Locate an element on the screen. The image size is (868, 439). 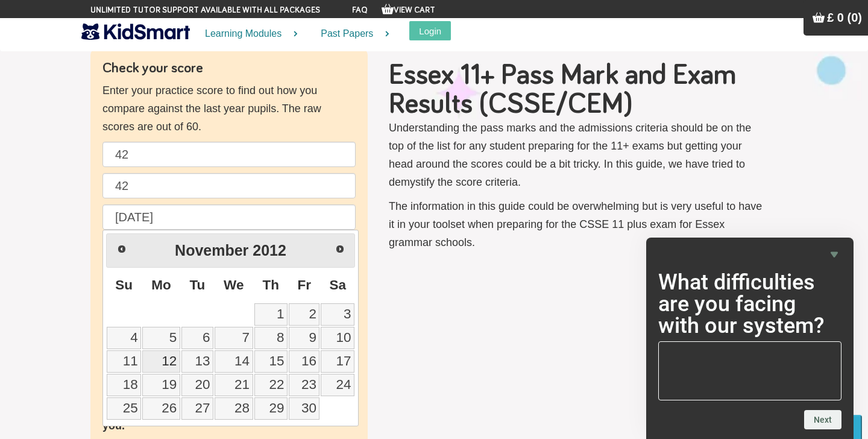
a: 19 is located at coordinates (161, 385).